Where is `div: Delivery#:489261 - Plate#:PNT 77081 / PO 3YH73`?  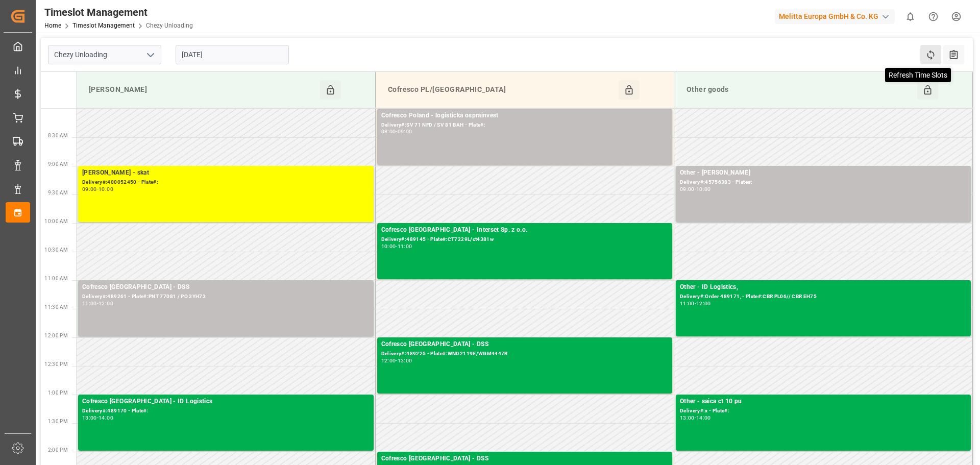
div: Delivery#:489261 - Plate#:PNT 77081 / PO 3YH73 is located at coordinates (226, 297).